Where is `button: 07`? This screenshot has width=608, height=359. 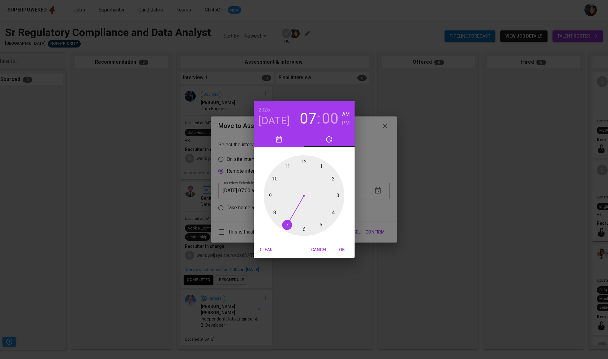 button: 07 is located at coordinates (308, 119).